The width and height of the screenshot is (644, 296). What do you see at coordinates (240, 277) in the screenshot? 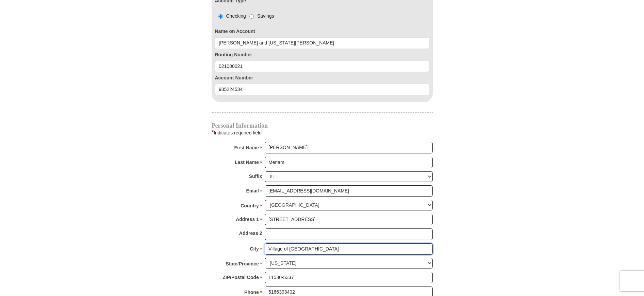
I see `strong: ZIP/Postal Code` at bounding box center [240, 277].